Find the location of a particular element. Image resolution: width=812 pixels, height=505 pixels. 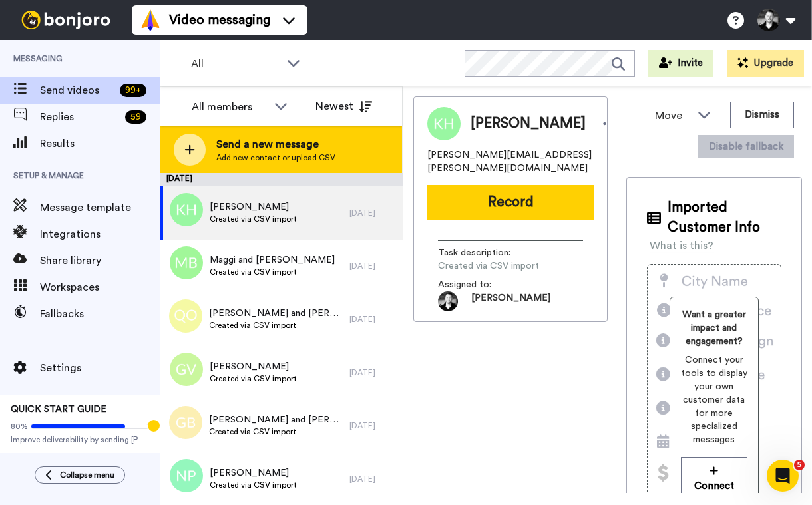

div: 59 is located at coordinates (136, 117).